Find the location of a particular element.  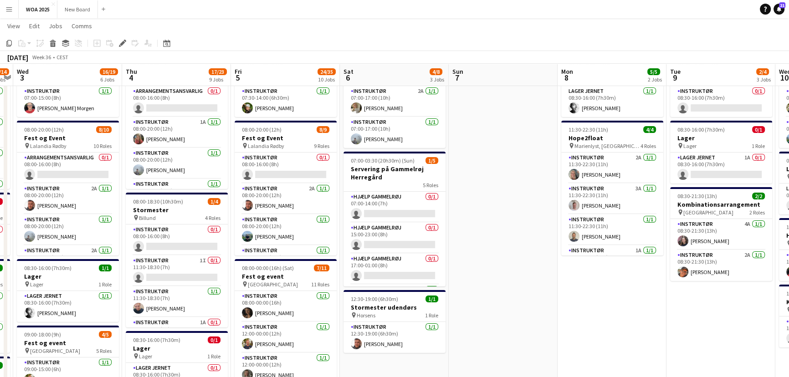

app-job-card: 08:00-20:00 (12h)8/9Fest og Event Lalandia Rødby9 RolesInstruktør0/108:00-16:00 (8h) Instruktør2A... is located at coordinates (285, 188).